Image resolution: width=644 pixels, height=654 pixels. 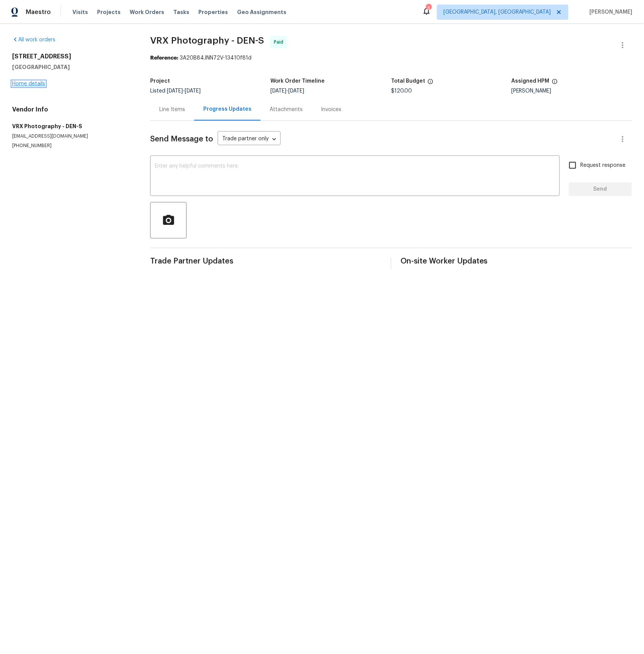 What do you see at coordinates (227, 109) in the screenshot?
I see `div: Progress Updates` at bounding box center [227, 109].